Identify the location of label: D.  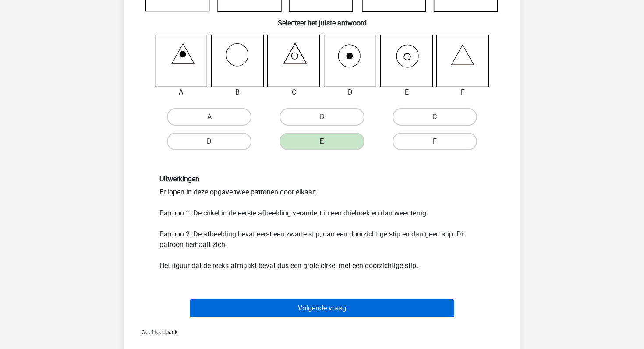
(209, 141).